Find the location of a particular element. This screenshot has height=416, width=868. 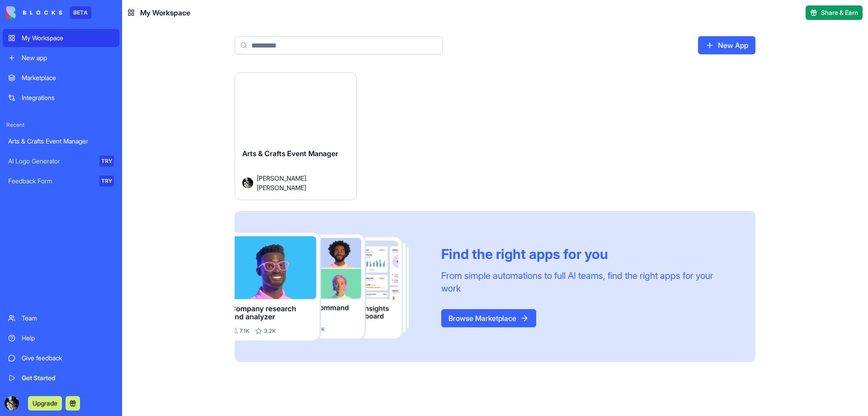

span: Recent is located at coordinates (61, 125).